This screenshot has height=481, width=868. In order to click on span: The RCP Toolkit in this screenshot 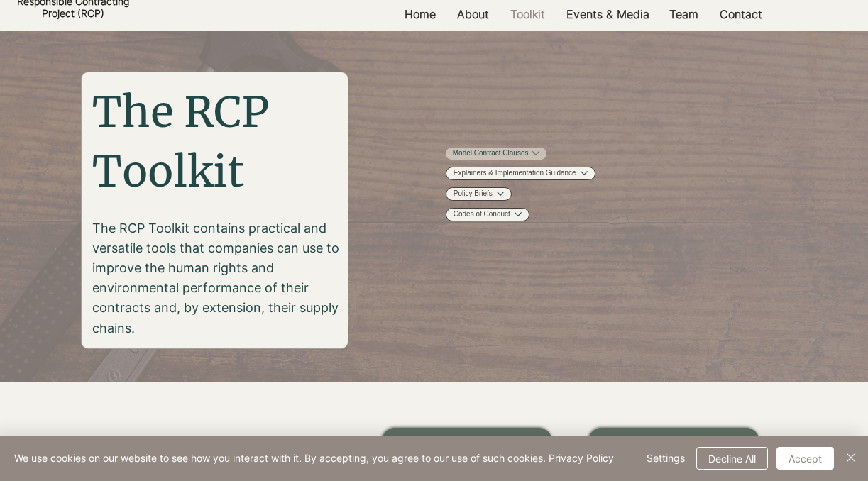, I will do `click(180, 141)`.